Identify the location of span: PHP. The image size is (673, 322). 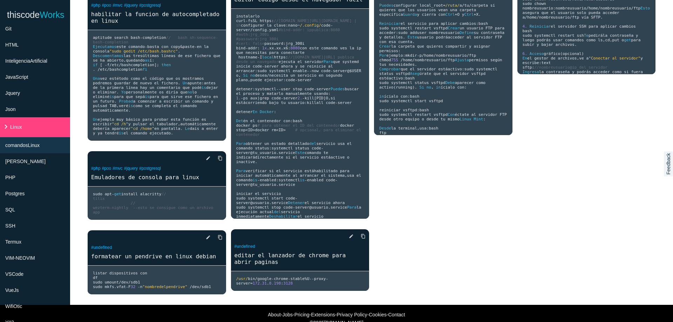
(10, 178).